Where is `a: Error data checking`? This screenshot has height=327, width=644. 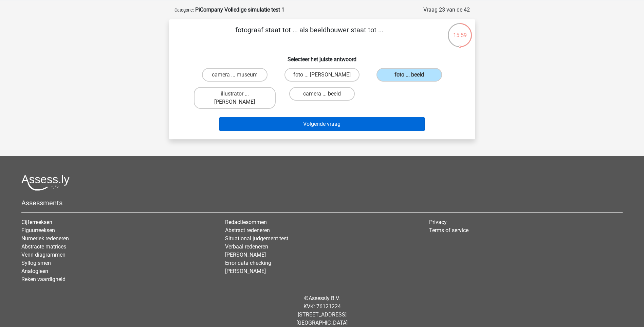
a: Error data checking is located at coordinates (248, 262).